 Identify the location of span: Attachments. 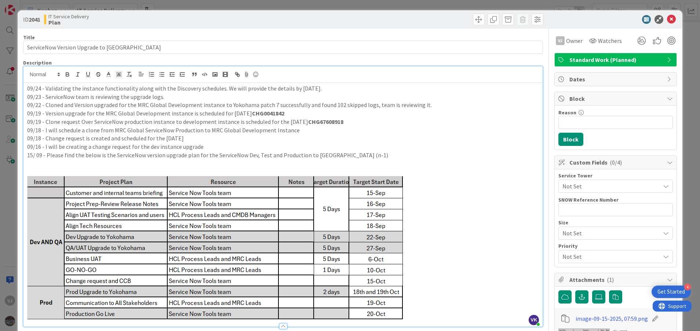
(616, 280).